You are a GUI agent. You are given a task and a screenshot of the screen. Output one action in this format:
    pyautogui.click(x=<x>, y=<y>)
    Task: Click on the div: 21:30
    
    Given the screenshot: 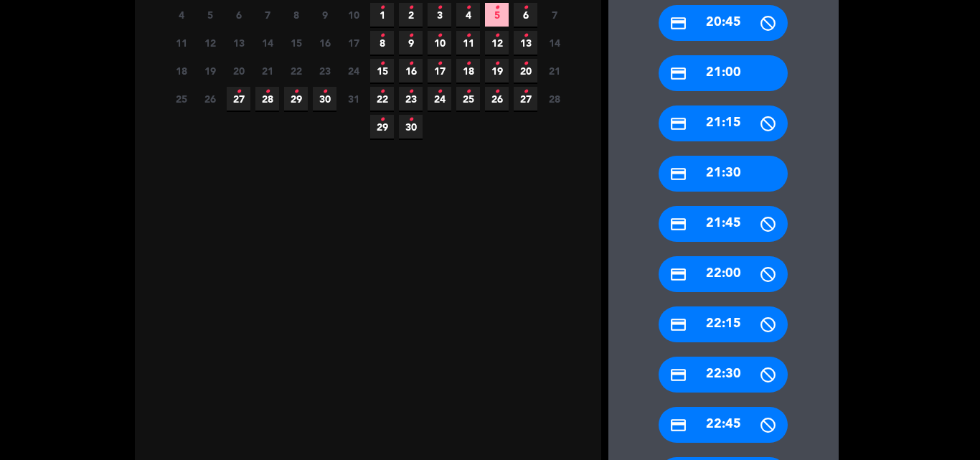 What is the action you would take?
    pyautogui.click(x=724, y=174)
    